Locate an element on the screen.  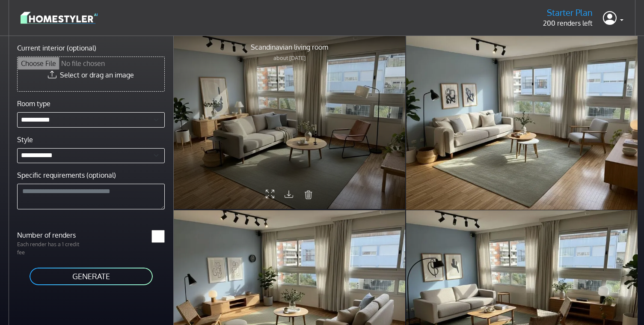
p: Scandinavian living room is located at coordinates (289, 47).